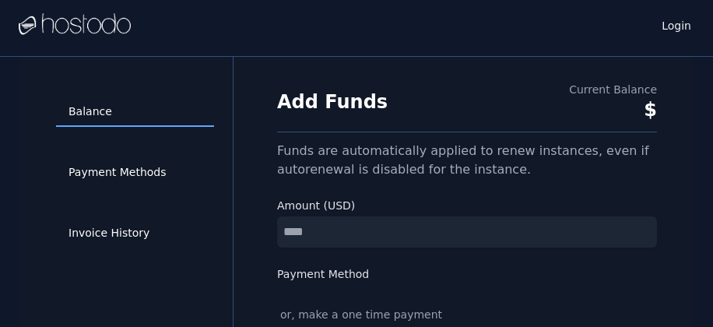  I want to click on h1: Add Funds, so click(332, 102).